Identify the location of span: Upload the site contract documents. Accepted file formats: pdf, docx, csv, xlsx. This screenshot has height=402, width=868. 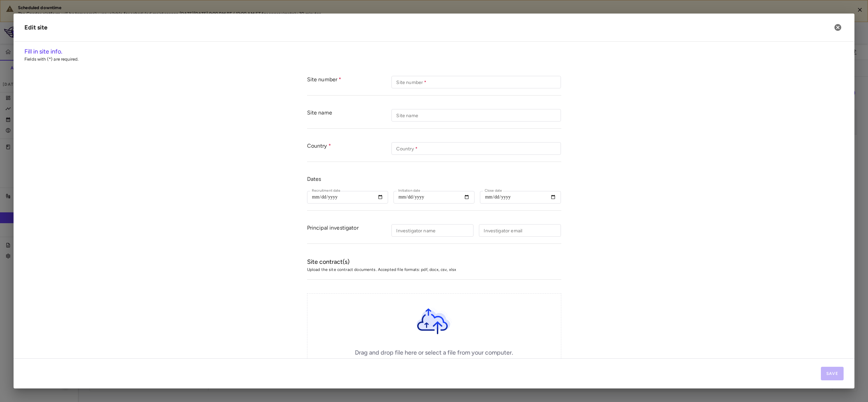
(434, 270).